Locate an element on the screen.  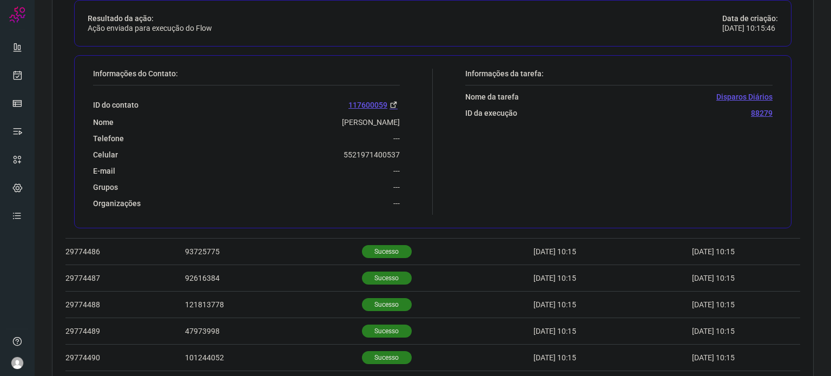
p: Data de criação: is located at coordinates (750, 18).